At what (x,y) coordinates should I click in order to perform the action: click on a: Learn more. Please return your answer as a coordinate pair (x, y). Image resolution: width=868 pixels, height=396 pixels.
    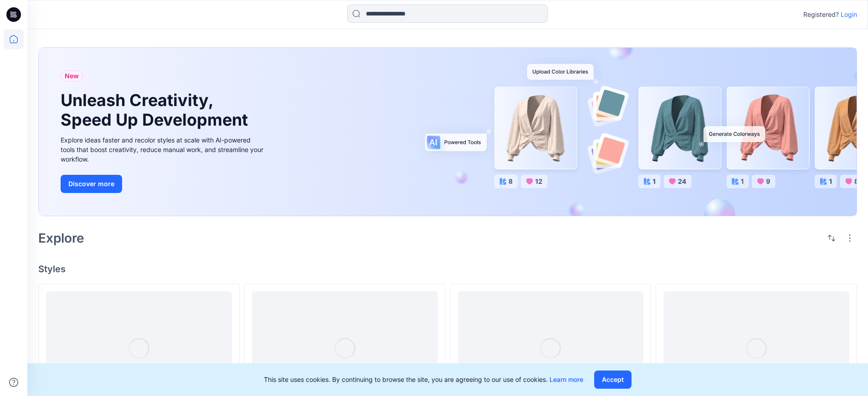
    Looking at the image, I should click on (566, 379).